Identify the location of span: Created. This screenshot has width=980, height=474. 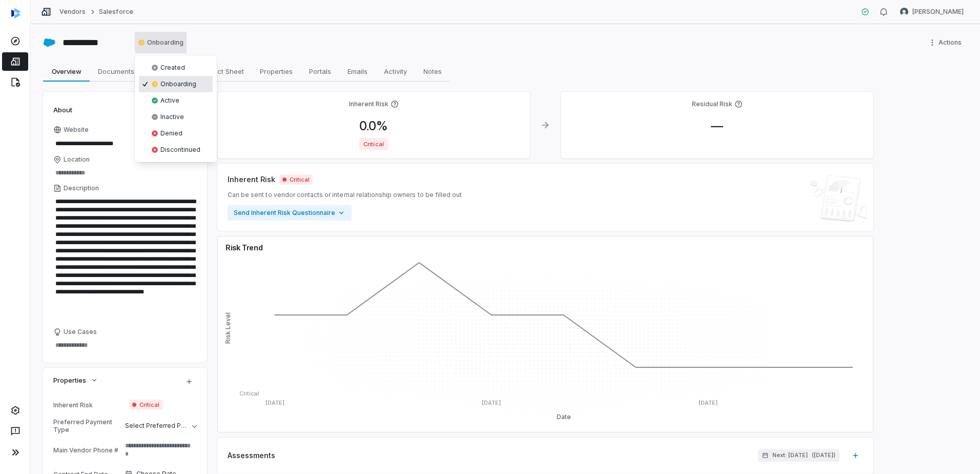
(168, 68).